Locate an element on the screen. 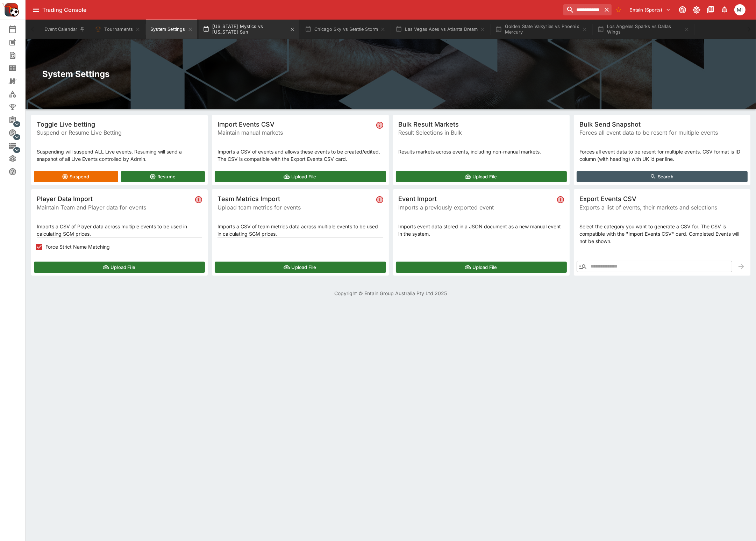 The width and height of the screenshot is (756, 541). button: Select Tenant is located at coordinates (650, 10).